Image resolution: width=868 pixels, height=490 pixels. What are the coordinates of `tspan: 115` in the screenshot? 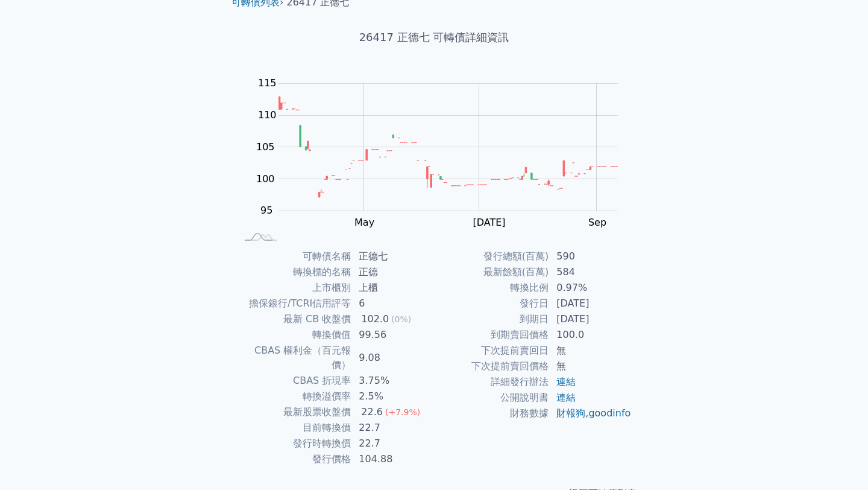 It's located at (267, 83).